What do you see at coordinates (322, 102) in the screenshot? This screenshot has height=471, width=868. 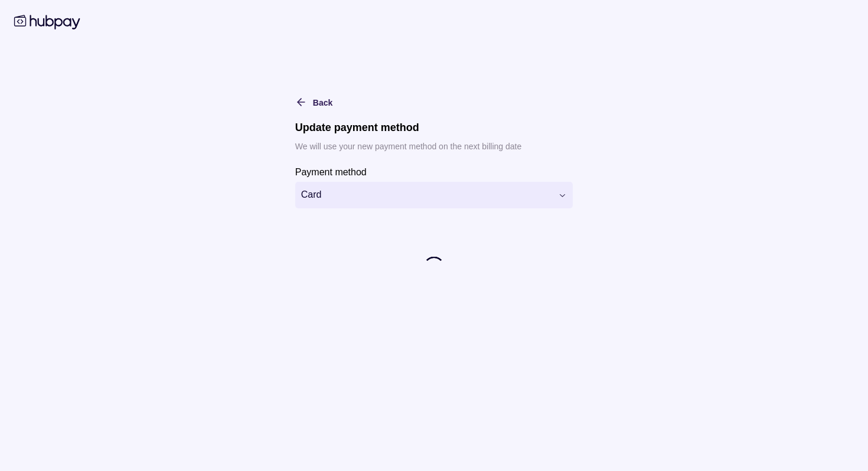 I see `span: Back` at bounding box center [322, 102].